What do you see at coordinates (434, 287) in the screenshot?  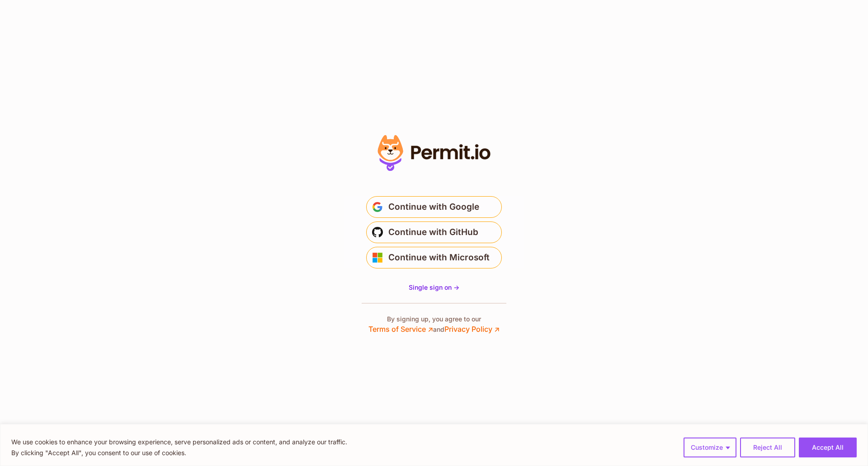 I see `span: Single sign on ->` at bounding box center [434, 287].